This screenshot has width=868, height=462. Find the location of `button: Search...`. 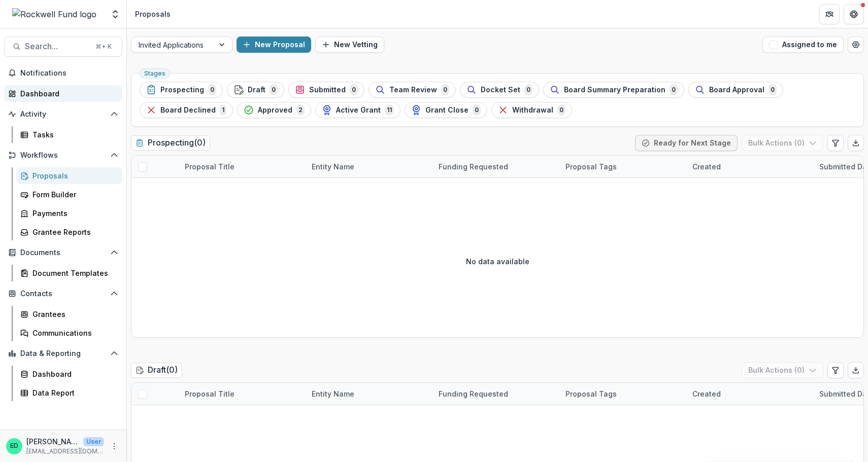

button: Search... is located at coordinates (63, 47).